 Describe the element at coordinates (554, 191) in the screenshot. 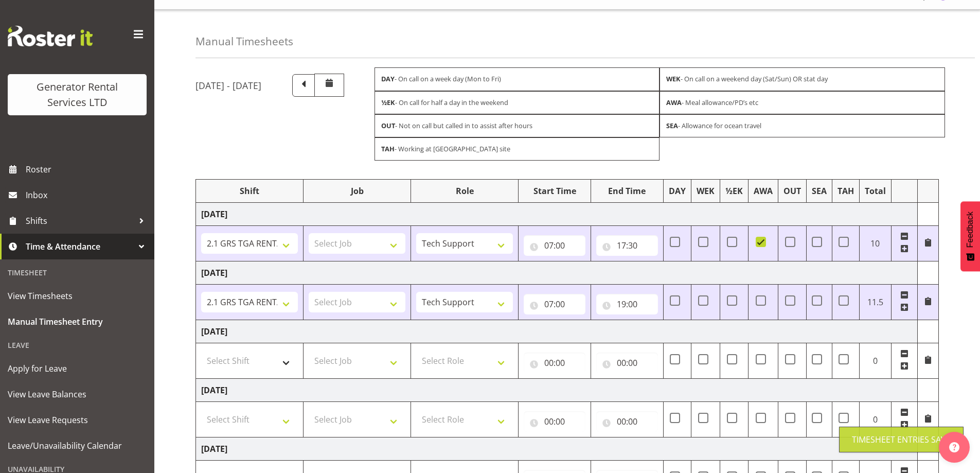

I see `div: Start Time` at that location.